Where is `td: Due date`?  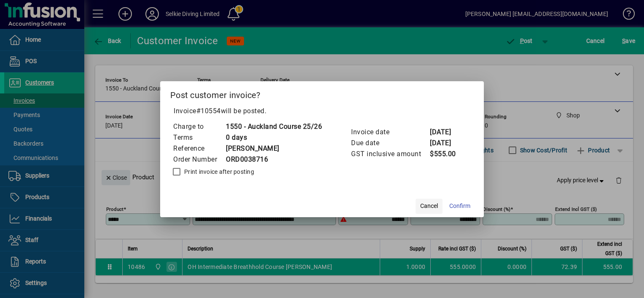 td: Due date is located at coordinates (390, 143).